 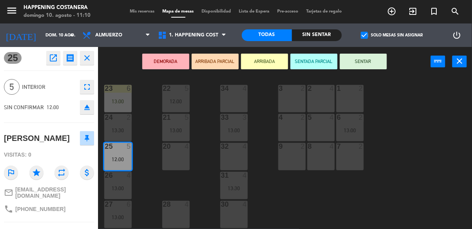 What do you see at coordinates (337, 89) in the screenshot?
I see `div: 1` at bounding box center [337, 89].